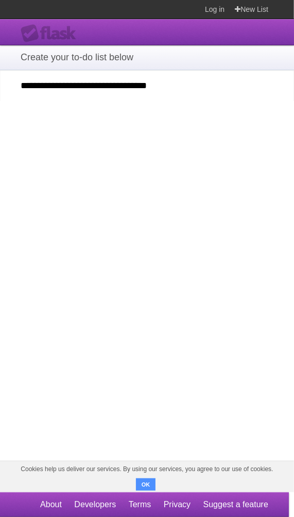 The image size is (294, 517). What do you see at coordinates (146, 485) in the screenshot?
I see `button: OK` at bounding box center [146, 485].